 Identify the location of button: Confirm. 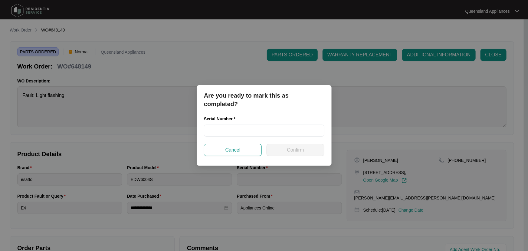
(295, 150).